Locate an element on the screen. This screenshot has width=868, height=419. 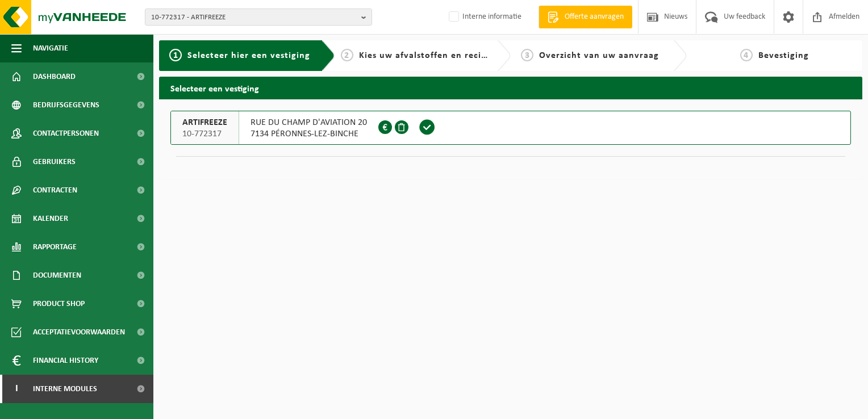
span: Selecteer hier een vestiging is located at coordinates (249, 56).